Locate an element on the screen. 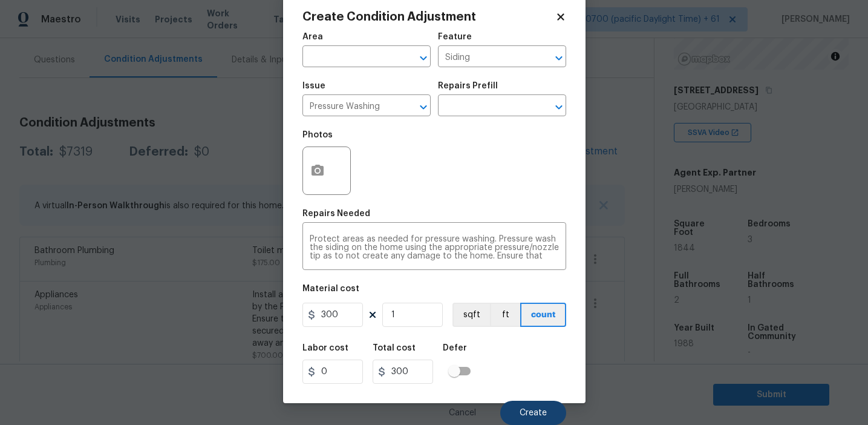 This screenshot has height=425, width=868. h5: Defer is located at coordinates (455, 348).